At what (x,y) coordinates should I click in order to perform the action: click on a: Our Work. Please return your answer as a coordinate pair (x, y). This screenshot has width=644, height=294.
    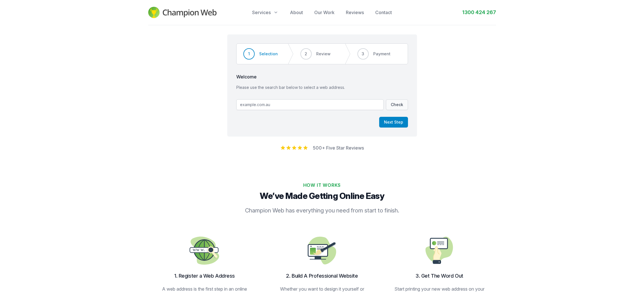
    Looking at the image, I should click on (325, 12).